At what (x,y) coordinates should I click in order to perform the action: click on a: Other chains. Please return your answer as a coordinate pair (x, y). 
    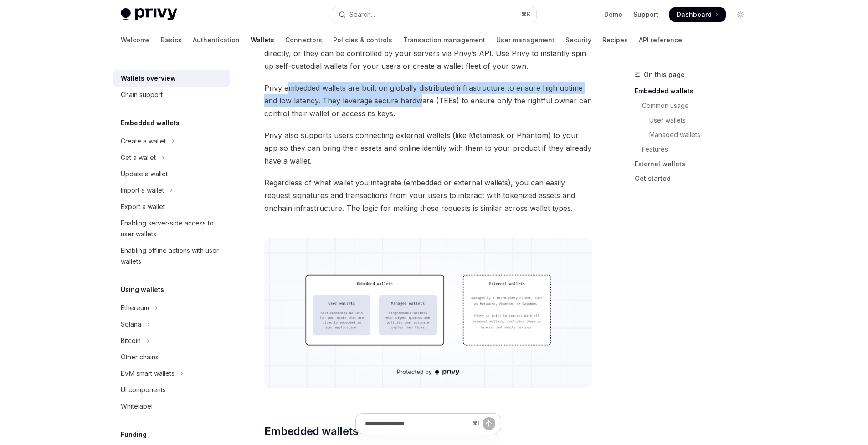
    Looking at the image, I should click on (171, 358).